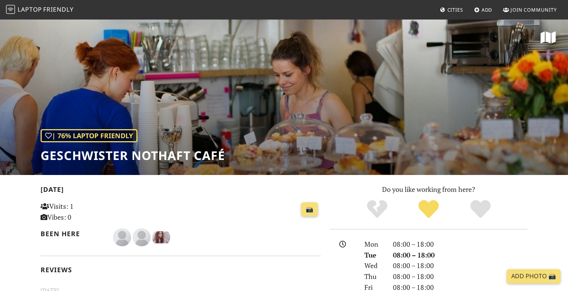 The width and height of the screenshot is (568, 291). Describe the element at coordinates (58, 9) in the screenshot. I see `span: Friendly` at that location.